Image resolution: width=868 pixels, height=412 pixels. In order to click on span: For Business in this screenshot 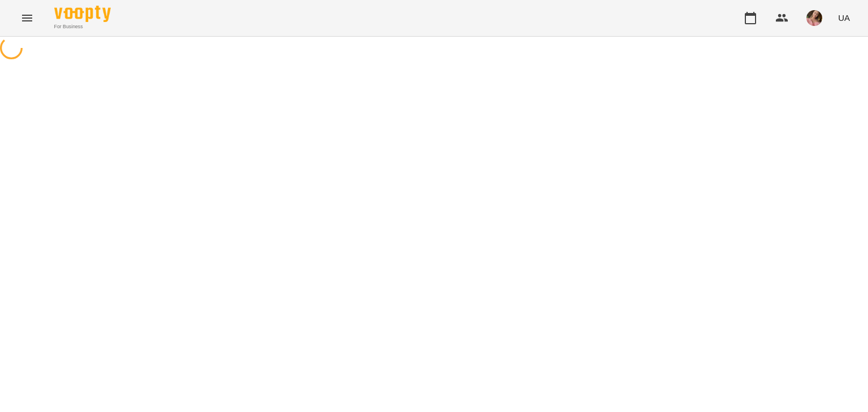, I will do `click(82, 26)`.